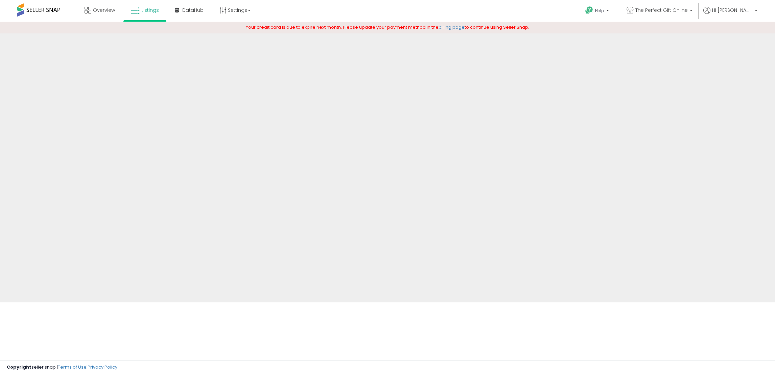  What do you see at coordinates (193, 10) in the screenshot?
I see `span: DataHub` at bounding box center [193, 10].